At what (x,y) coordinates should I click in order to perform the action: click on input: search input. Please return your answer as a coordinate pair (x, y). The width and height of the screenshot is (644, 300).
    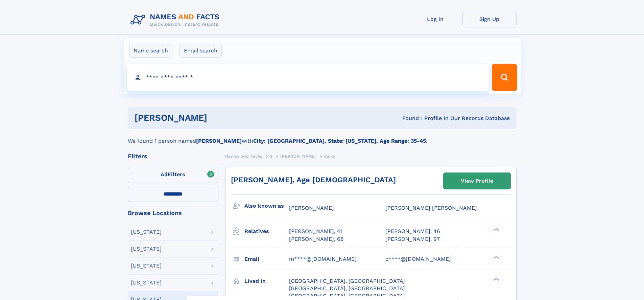
    Looking at the image, I should click on (308, 78).